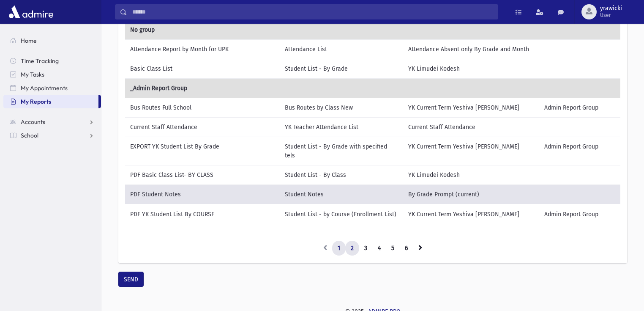 This screenshot has height=311, width=644. Describe the element at coordinates (342, 175) in the screenshot. I see `td: Student List - By Class` at that location.